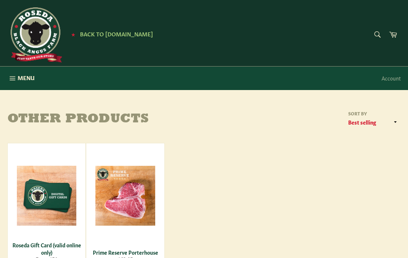  I want to click on img: Prime Reserve Porterhouse, so click(125, 195).